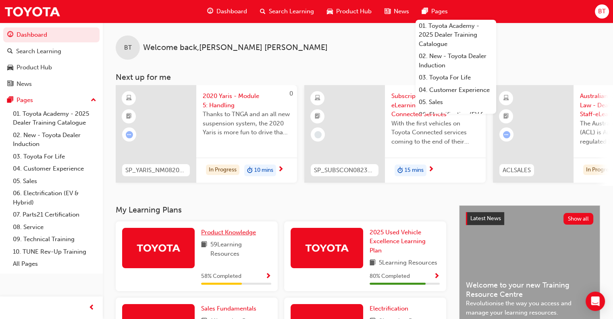 This screenshot has height=319, width=613. I want to click on button: Show all, so click(578, 218).